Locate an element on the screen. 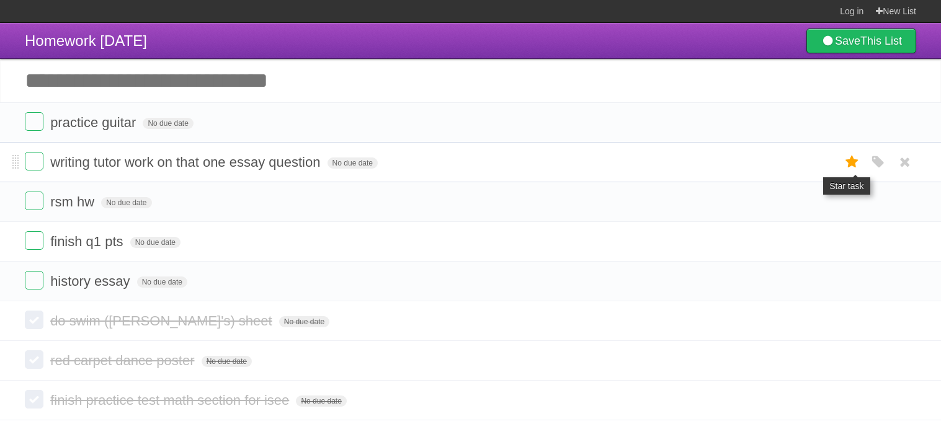 The width and height of the screenshot is (941, 424). label: Star task is located at coordinates (852, 162).